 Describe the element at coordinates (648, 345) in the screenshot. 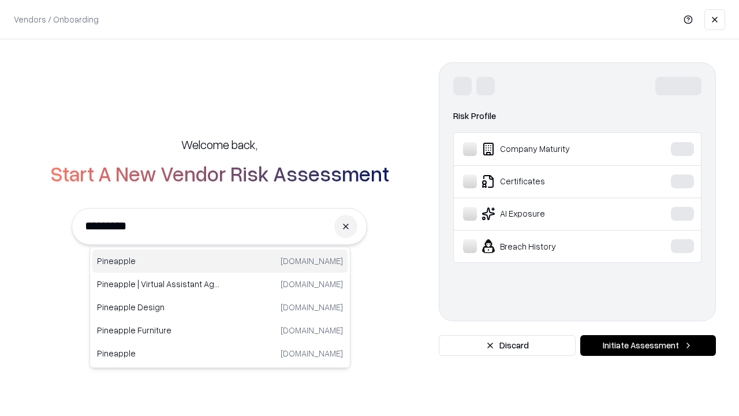

I see `button: Initiate Assessment` at that location.